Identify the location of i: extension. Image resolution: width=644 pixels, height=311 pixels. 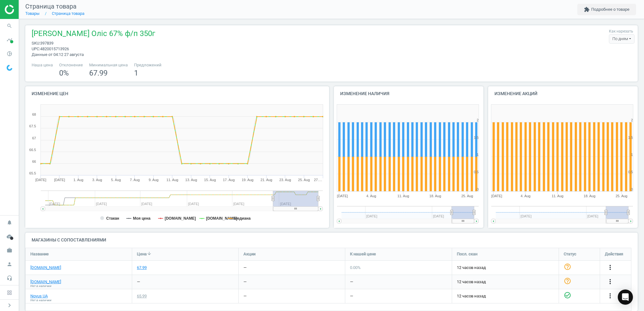
(587, 10).